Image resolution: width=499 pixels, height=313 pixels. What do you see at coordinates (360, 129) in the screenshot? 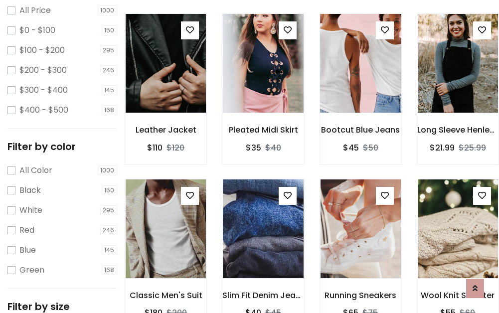
I see `h6: Bootcut Blue Jeans` at bounding box center [360, 129].